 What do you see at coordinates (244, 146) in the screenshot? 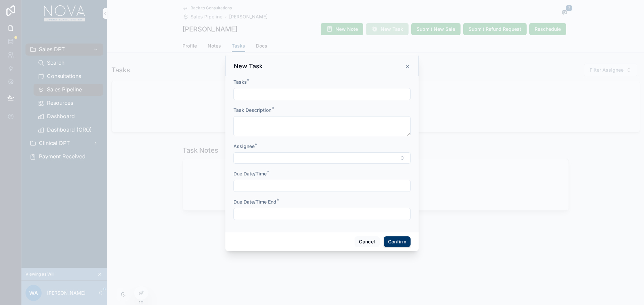
I see `span: Assignee` at bounding box center [244, 146].